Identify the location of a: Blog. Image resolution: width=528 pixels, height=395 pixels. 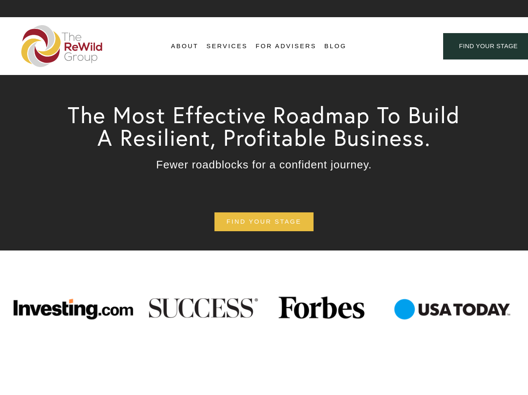
(336, 46).